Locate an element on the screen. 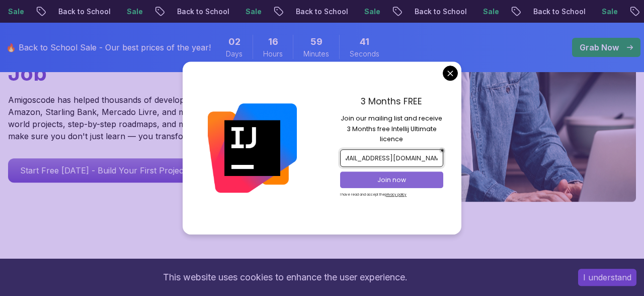 This screenshot has height=296, width=644. span: Hours is located at coordinates (273, 54).